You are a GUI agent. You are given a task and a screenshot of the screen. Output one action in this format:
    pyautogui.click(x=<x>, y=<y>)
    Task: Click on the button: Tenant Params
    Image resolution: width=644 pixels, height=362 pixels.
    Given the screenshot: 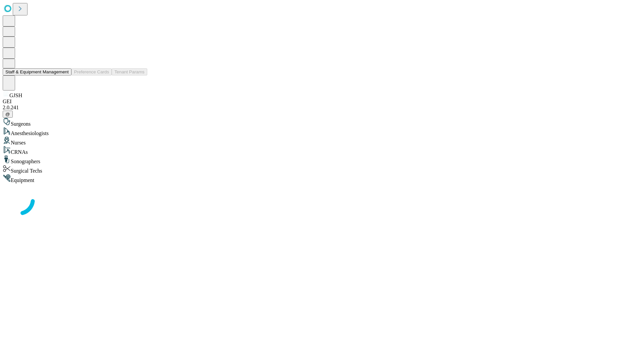 What is the action you would take?
    pyautogui.click(x=130, y=71)
    